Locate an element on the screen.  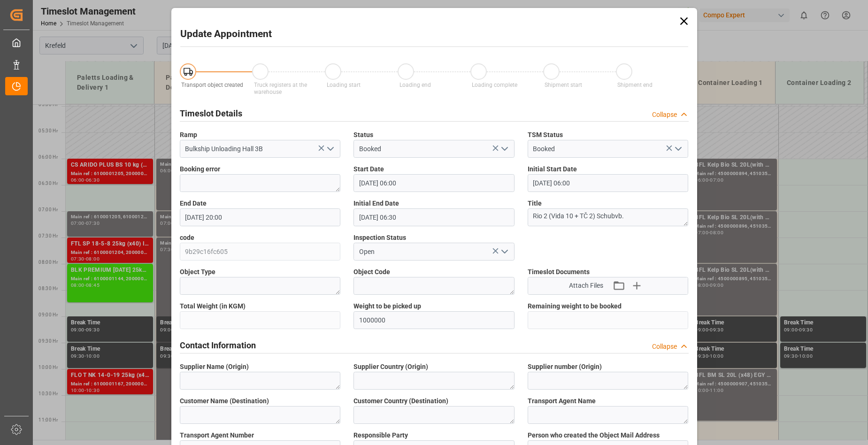
span: End Date is located at coordinates (193, 203).